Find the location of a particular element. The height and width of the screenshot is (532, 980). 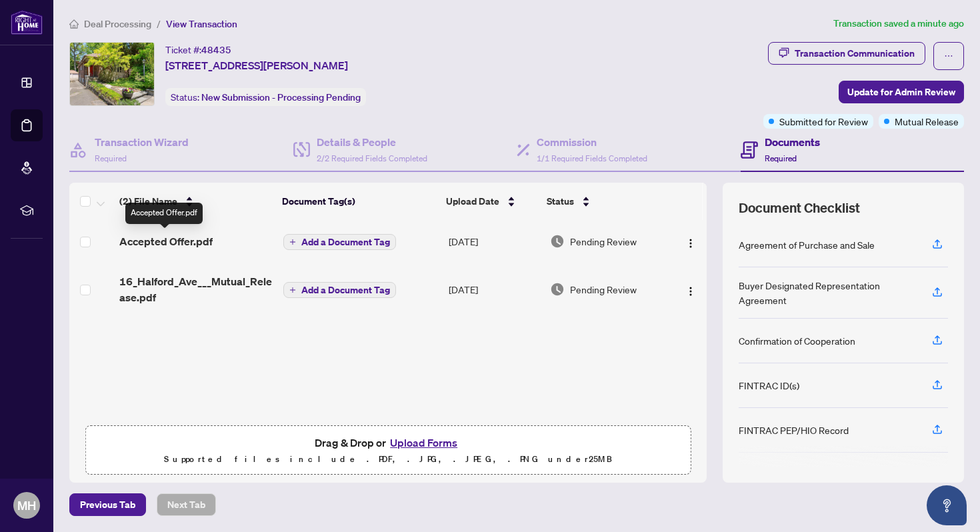

span: Update for Admin Review is located at coordinates (901, 92).